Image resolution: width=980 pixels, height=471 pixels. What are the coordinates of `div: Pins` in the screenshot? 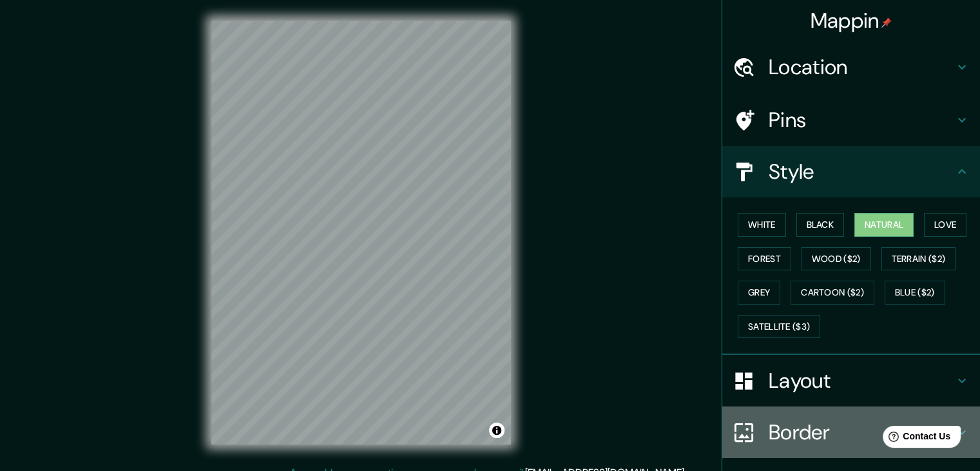 It's located at (851, 120).